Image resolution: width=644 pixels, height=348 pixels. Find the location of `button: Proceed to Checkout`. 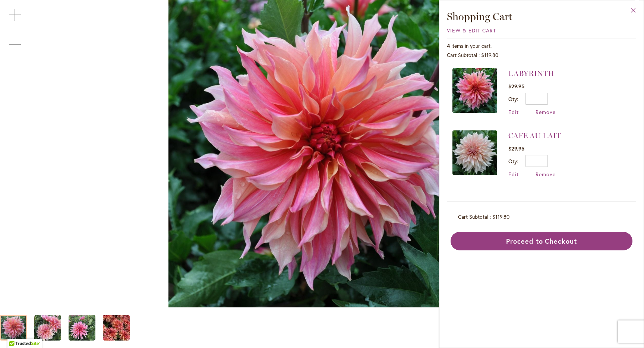

button: Proceed to Checkout is located at coordinates (542, 241).